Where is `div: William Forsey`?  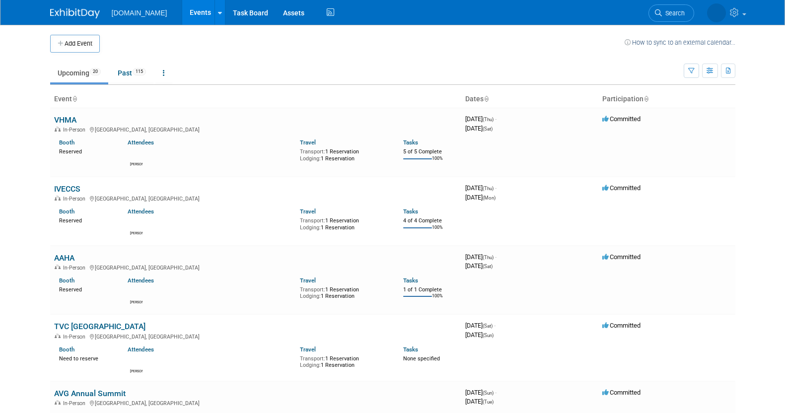 div: William Forsey is located at coordinates (136, 302).